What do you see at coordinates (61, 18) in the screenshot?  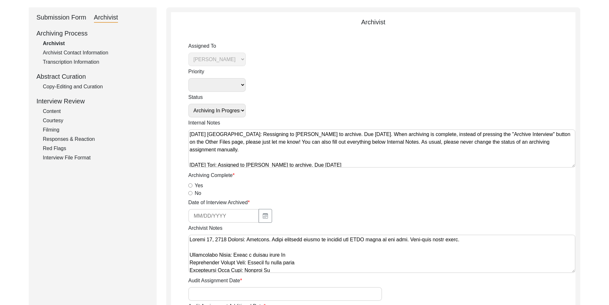 I see `div: Submission Form` at bounding box center [61, 18].